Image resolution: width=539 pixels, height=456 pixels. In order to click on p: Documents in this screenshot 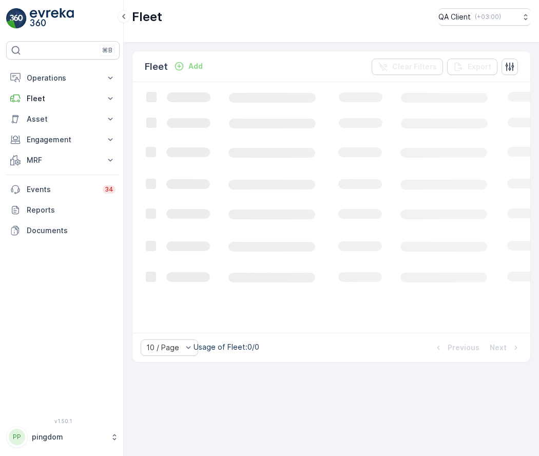, I will do `click(71, 231)`.